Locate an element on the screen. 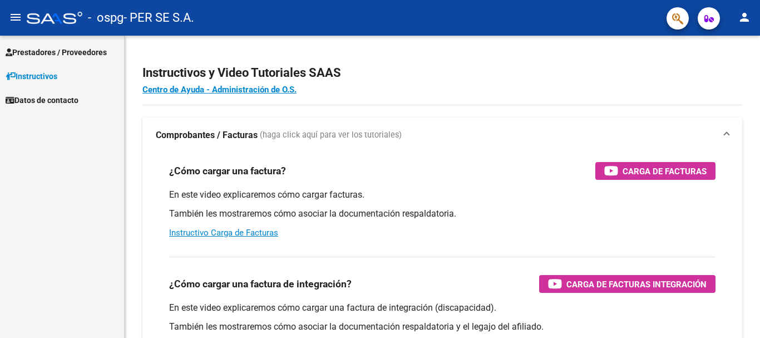 The width and height of the screenshot is (760, 338). p: También les mostraremos cómo asociar la documentación respaldatoria. is located at coordinates (442, 214).